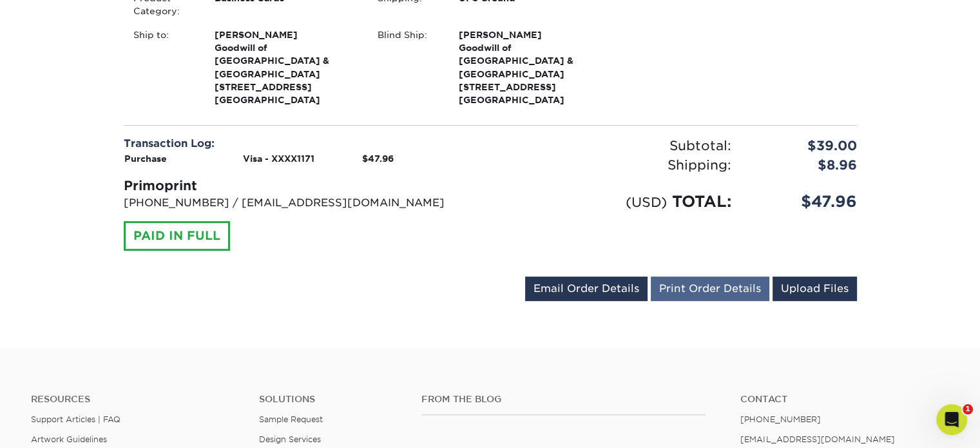 The height and width of the screenshot is (448, 980). Describe the element at coordinates (814, 289) in the screenshot. I see `a: Upload Files` at that location.